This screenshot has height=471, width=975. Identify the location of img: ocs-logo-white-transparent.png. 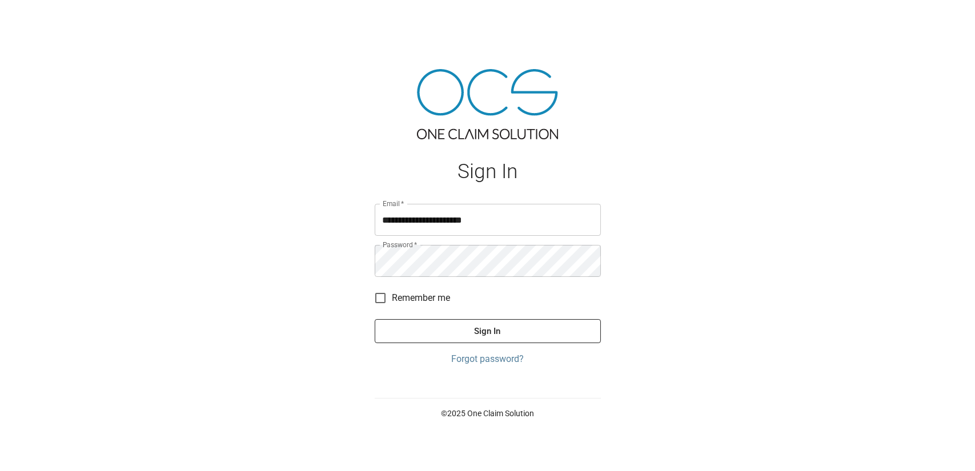
(37, 18).